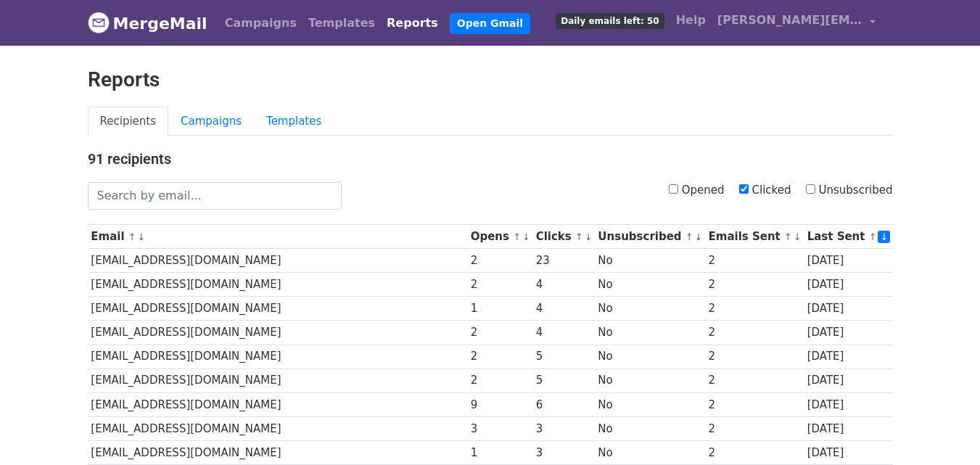 This screenshot has height=465, width=980. Describe the element at coordinates (609, 21) in the screenshot. I see `a: Daily emails left: 50` at that location.